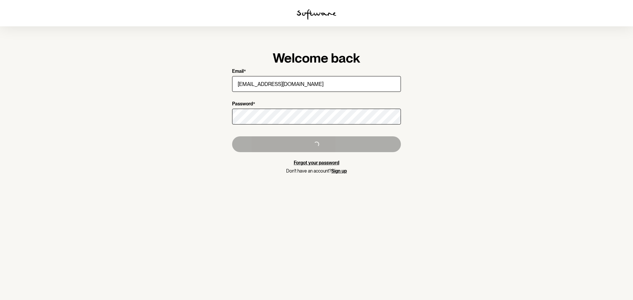 The height and width of the screenshot is (300, 633). I want to click on img: software logo, so click(316, 15).